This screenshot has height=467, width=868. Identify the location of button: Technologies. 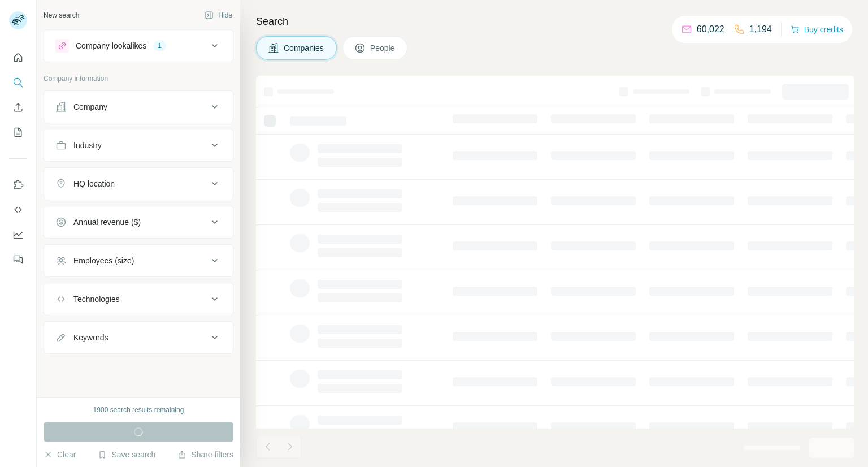
(138, 299).